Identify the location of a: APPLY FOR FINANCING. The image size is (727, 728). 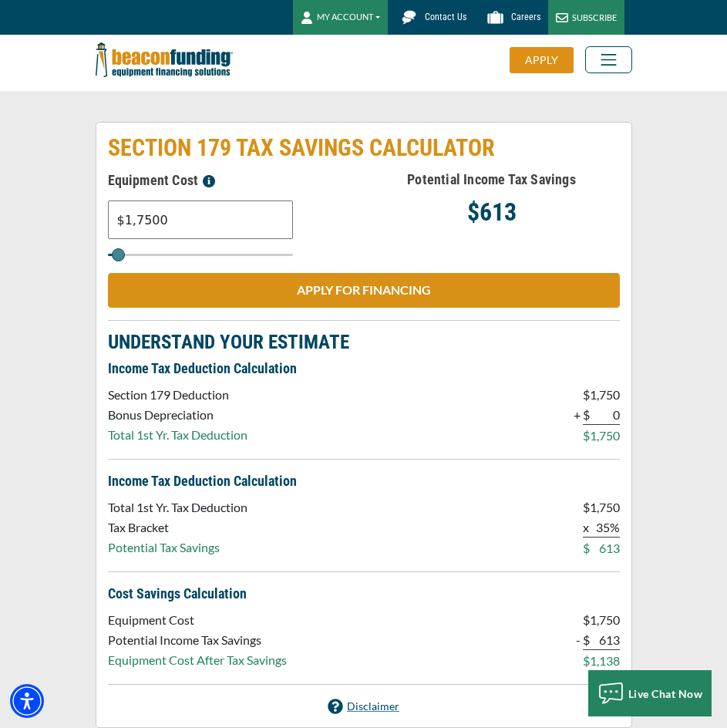
(364, 290).